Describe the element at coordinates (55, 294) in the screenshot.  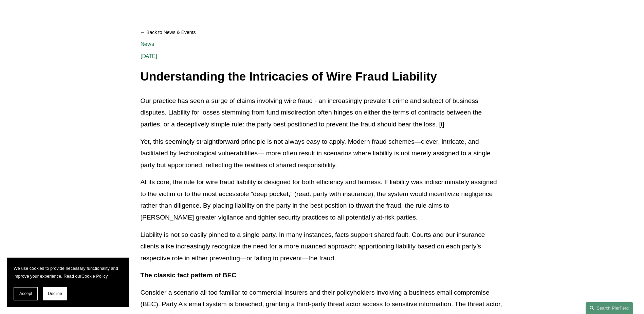
I see `span: Decline` at that location.